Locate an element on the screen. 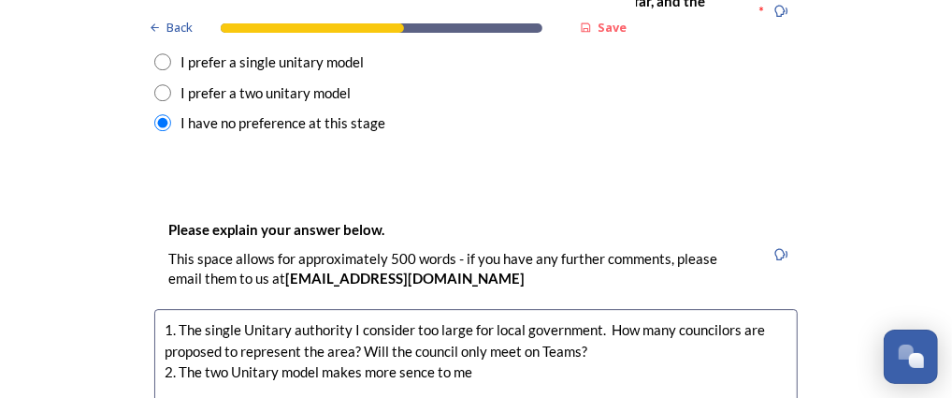 This screenshot has height=398, width=952. div: I prefer a single unitary model is located at coordinates (272, 62).